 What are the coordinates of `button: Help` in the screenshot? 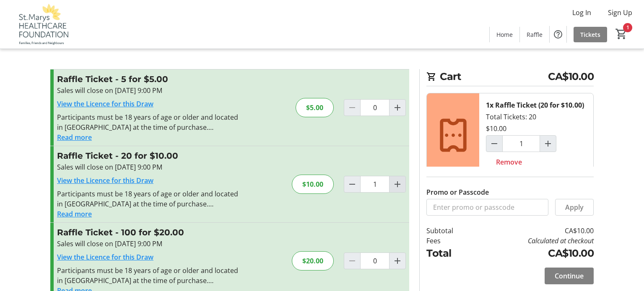 It's located at (558, 34).